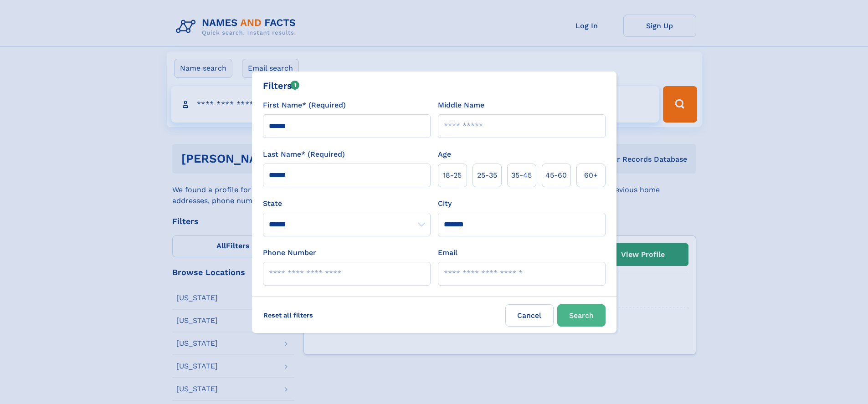 This screenshot has width=868, height=404. Describe the element at coordinates (452, 175) in the screenshot. I see `span: 18‑25` at that location.